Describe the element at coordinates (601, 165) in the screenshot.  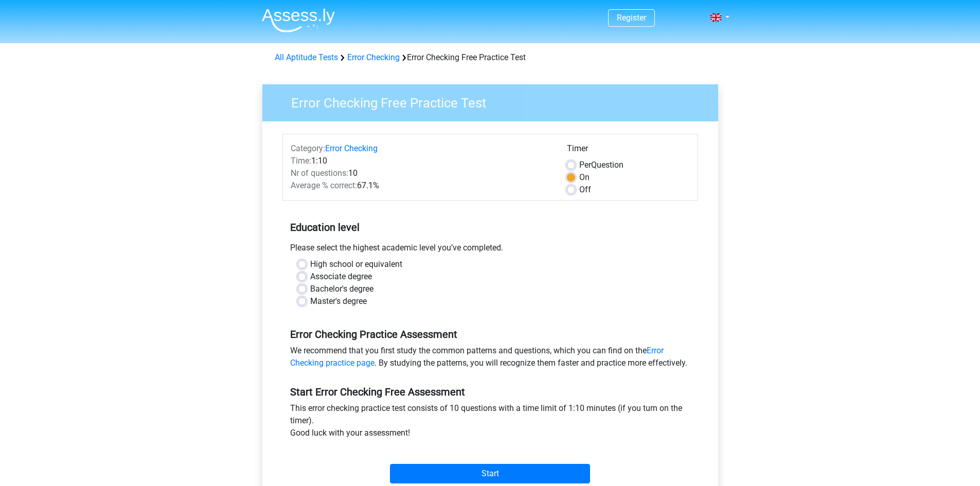
I see `label: Question` at that location.